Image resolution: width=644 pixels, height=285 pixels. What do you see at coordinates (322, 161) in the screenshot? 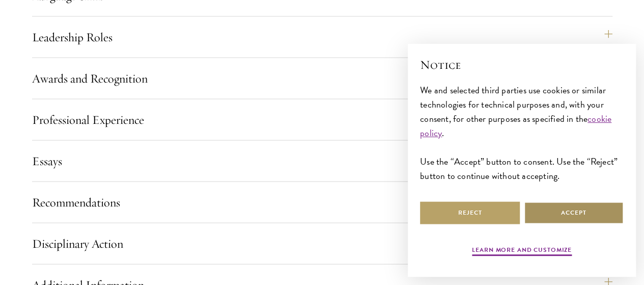
I see `button: Essays` at bounding box center [322, 161].